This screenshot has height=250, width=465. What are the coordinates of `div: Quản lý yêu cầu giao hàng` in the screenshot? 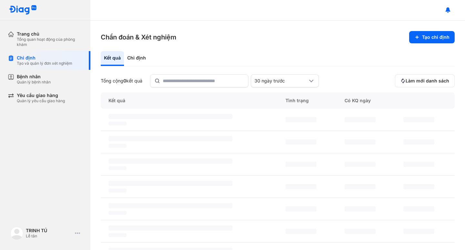 It's located at (41, 101).